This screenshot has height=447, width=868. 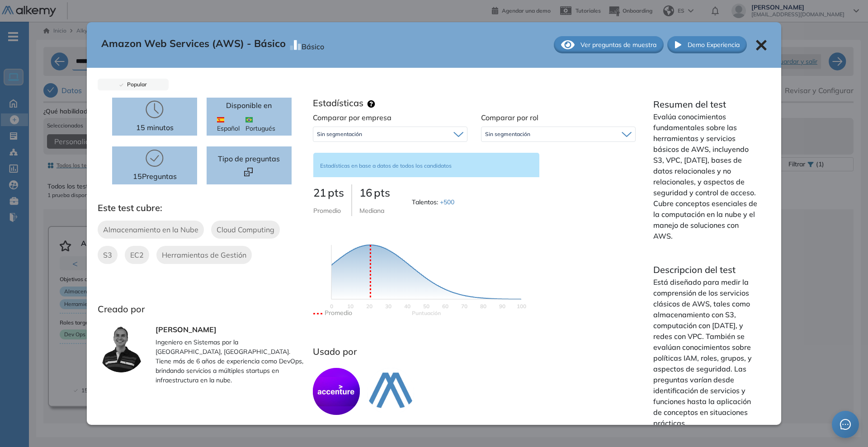 What do you see at coordinates (509, 118) in the screenshot?
I see `span: Comparar por rol` at bounding box center [509, 118].